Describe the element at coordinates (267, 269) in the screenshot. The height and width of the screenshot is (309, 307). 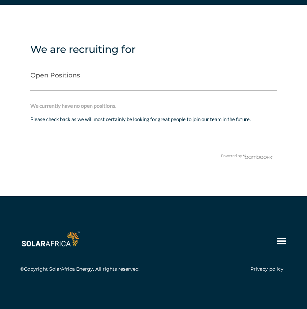
I see `a: Privacy policy` at that location.